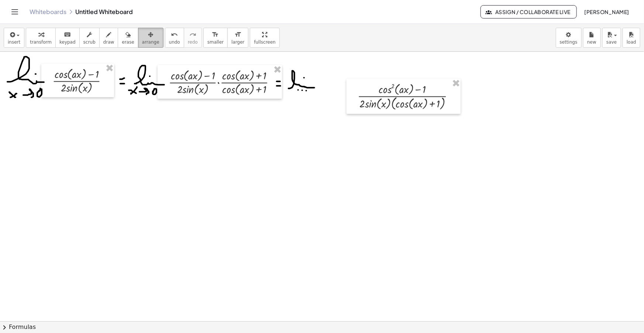  Describe the element at coordinates (40, 42) in the screenshot. I see `span: transform` at that location.